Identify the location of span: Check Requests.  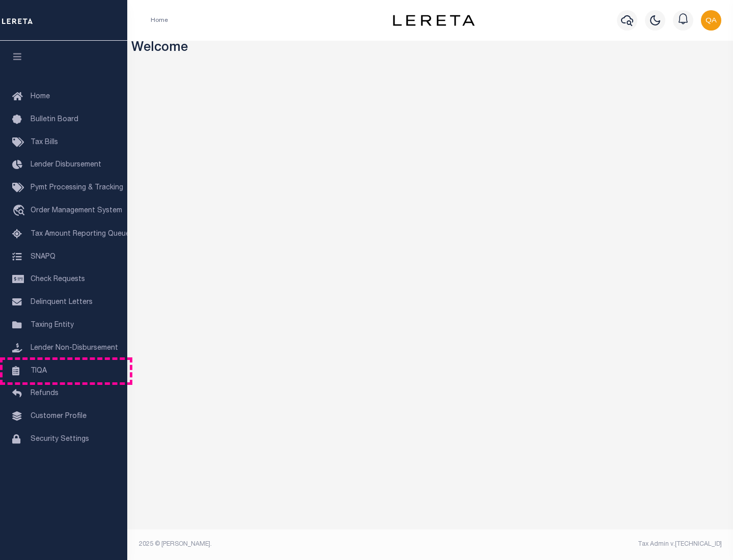
(57, 279).